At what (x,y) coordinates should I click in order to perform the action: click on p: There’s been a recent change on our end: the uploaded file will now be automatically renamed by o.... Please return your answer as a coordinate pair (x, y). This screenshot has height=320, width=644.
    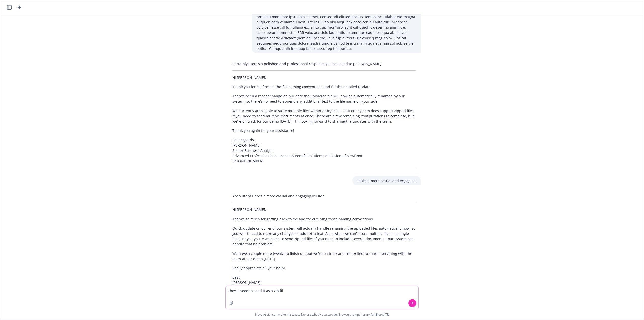
    Looking at the image, I should click on (324, 98).